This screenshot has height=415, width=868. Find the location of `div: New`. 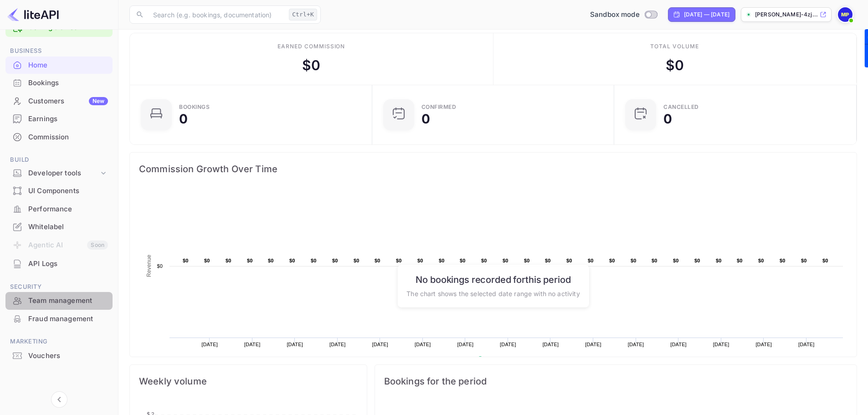

div: New is located at coordinates (98, 101).